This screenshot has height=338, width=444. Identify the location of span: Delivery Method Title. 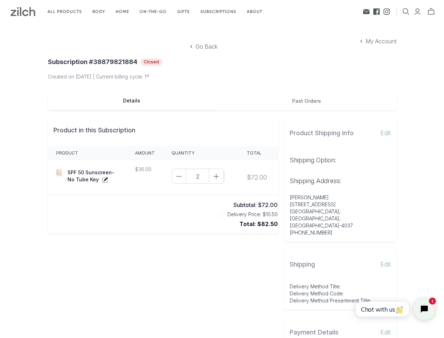
(315, 286).